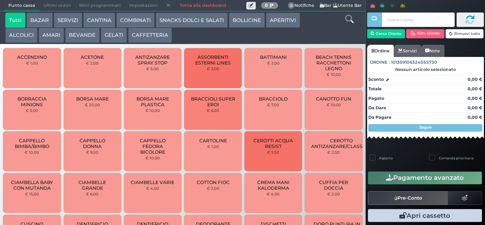 This screenshot has width=485, height=225. Describe the element at coordinates (273, 105) in the screenshot. I see `small: € 7,00` at that location.